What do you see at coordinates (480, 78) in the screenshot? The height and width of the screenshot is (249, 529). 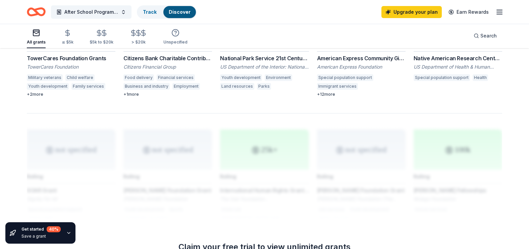 I see `div: Health` at bounding box center [480, 78].